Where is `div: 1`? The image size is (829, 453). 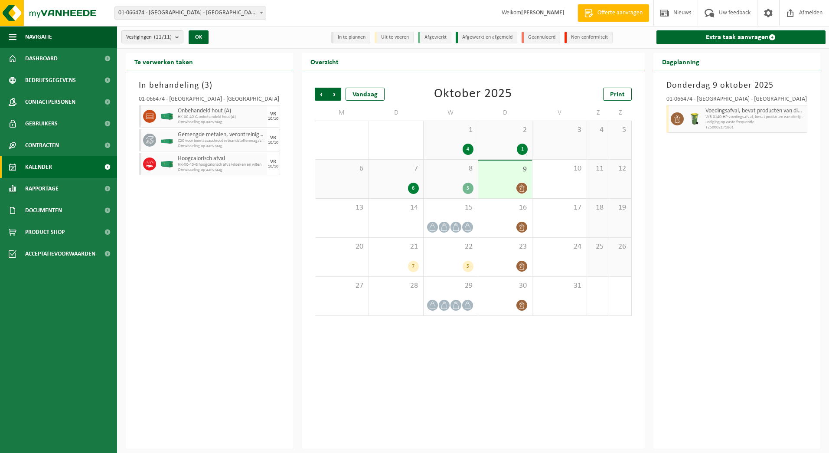 div: 1 is located at coordinates (522, 149).